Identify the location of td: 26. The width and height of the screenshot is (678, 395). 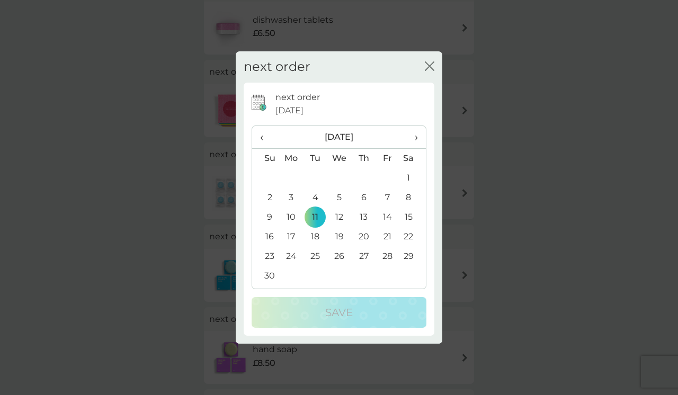
(339, 256).